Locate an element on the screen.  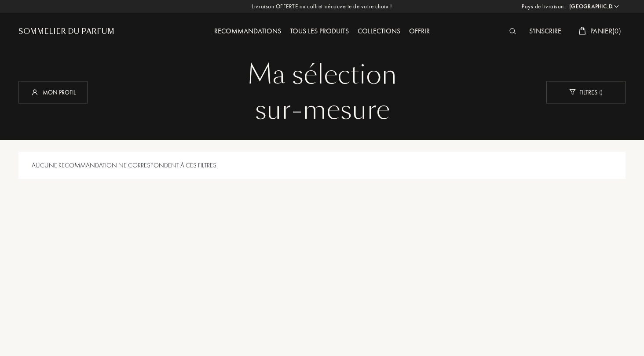
img: cart_white.svg is located at coordinates (583, 31).